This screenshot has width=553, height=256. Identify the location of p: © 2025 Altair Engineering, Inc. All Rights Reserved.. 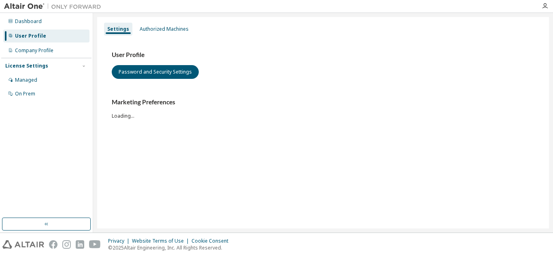
(170, 248).